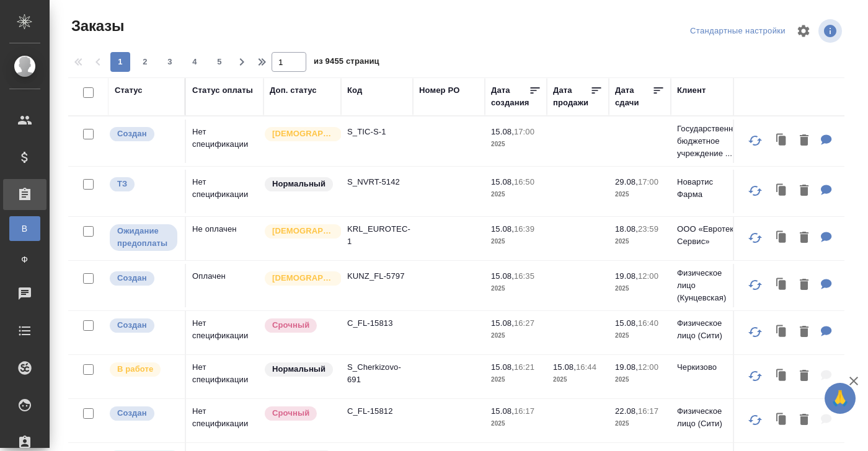 The width and height of the screenshot is (868, 451). Describe the element at coordinates (803, 31) in the screenshot. I see `span: Настроить таблицу` at that location.